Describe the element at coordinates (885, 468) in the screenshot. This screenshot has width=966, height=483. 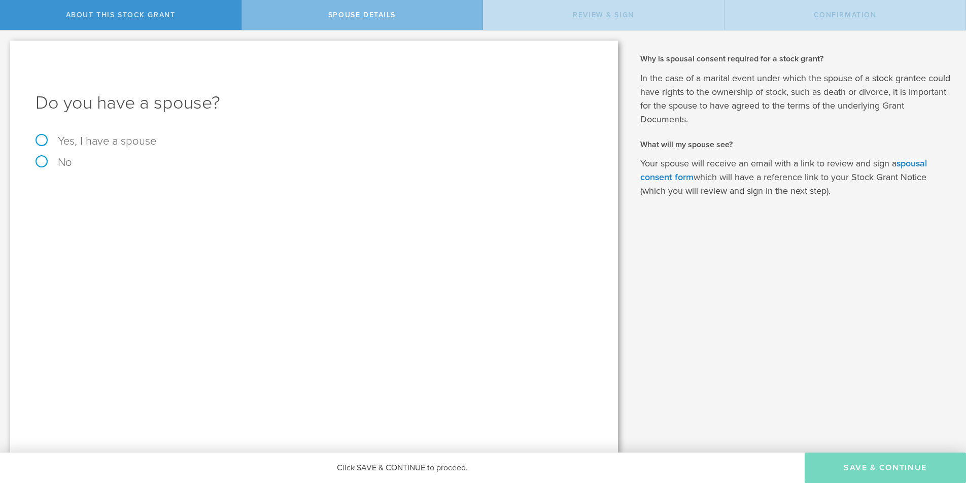
I see `button: Save & Continue` at that location.